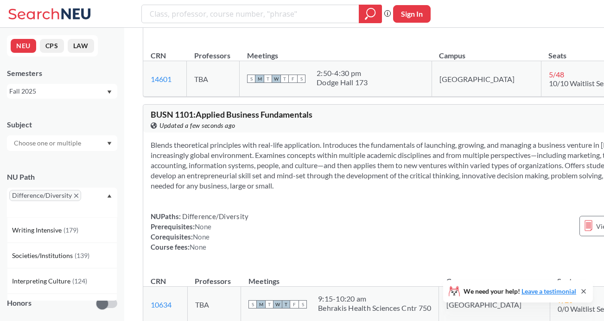 This screenshot has width=604, height=321. Describe the element at coordinates (38, 230) in the screenshot. I see `span: Writing Intensive` at that location.